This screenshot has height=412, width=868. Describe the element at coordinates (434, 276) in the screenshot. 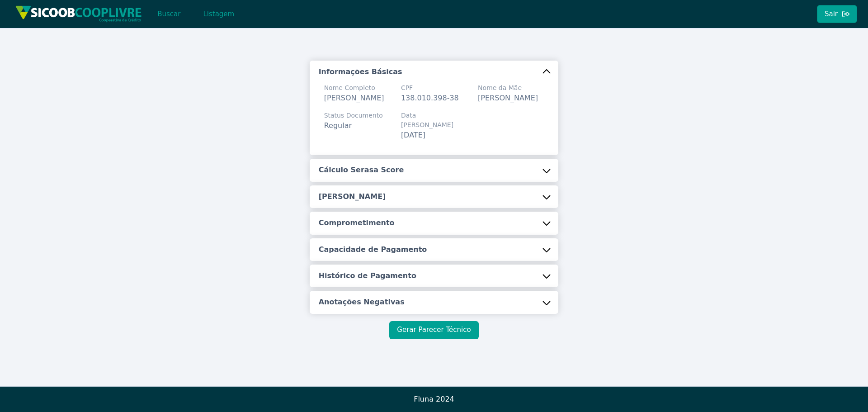

I see `button: Histórico de Pagamento` at that location.